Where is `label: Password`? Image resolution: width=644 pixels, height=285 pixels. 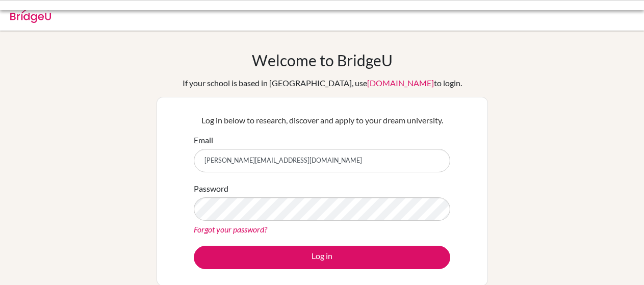 label: Password is located at coordinates (211, 188).